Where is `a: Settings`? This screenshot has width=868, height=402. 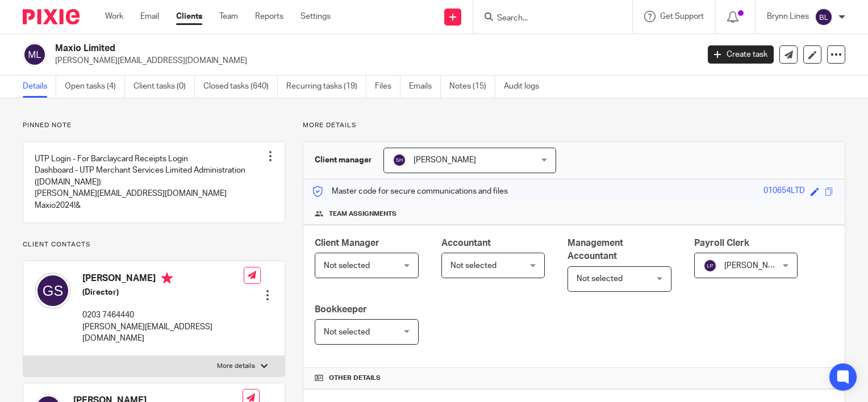 a: Settings is located at coordinates (315, 16).